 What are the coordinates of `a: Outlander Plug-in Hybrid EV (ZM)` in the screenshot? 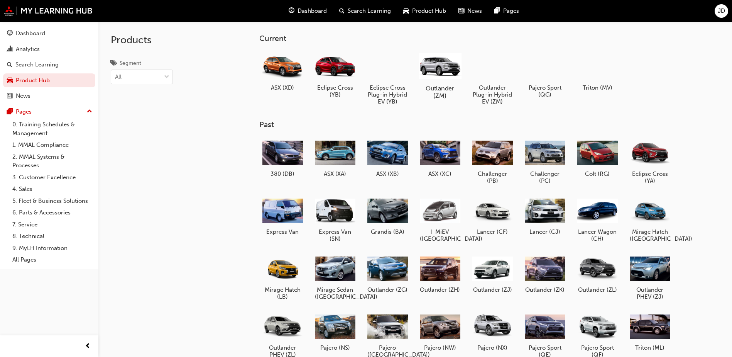 It's located at (493, 78).